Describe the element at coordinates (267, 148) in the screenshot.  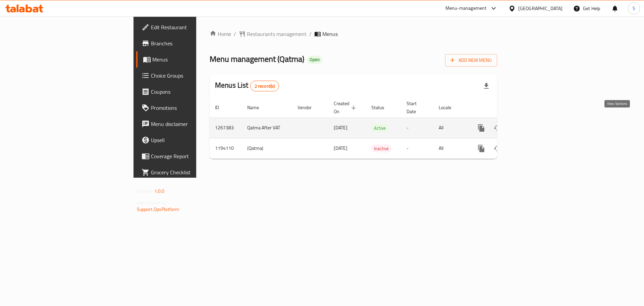
I see `td: (Qatma)` at that location.